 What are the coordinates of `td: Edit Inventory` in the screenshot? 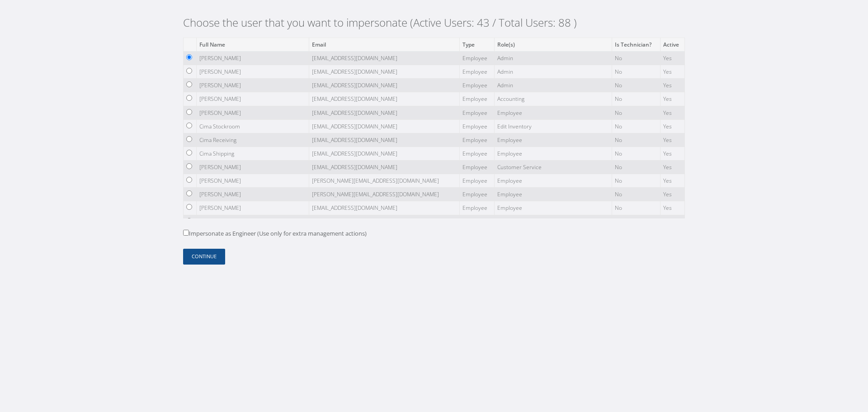 It's located at (553, 126).